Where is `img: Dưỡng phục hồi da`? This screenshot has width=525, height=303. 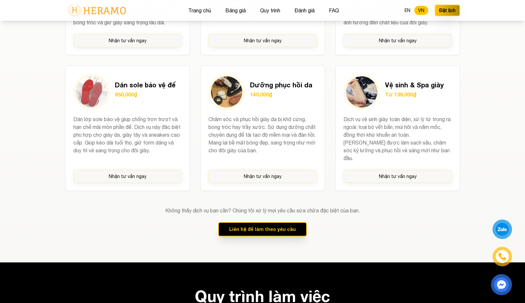 img: Dưỡng phục hồi da is located at coordinates (227, 92).